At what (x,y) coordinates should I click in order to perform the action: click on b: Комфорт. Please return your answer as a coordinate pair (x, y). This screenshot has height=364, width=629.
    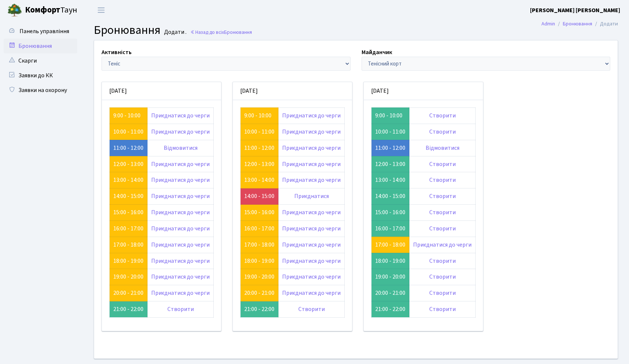
    Looking at the image, I should click on (43, 10).